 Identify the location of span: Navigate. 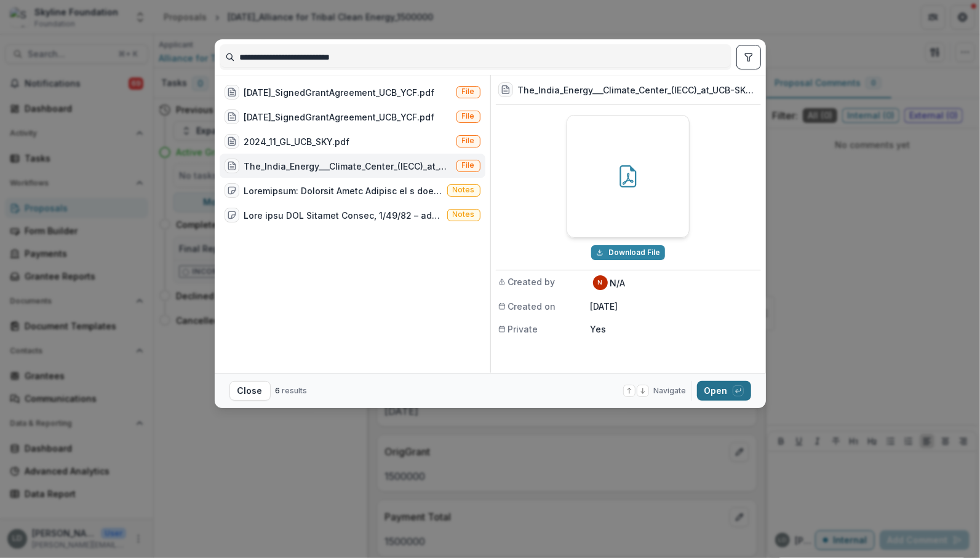
(670, 391).